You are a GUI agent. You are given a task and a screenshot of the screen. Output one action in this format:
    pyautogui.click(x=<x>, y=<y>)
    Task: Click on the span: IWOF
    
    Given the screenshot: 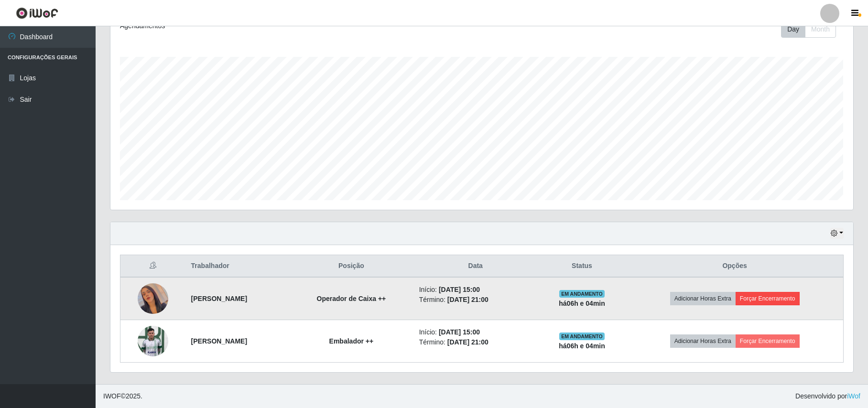 What is the action you would take?
    pyautogui.click(x=112, y=397)
    